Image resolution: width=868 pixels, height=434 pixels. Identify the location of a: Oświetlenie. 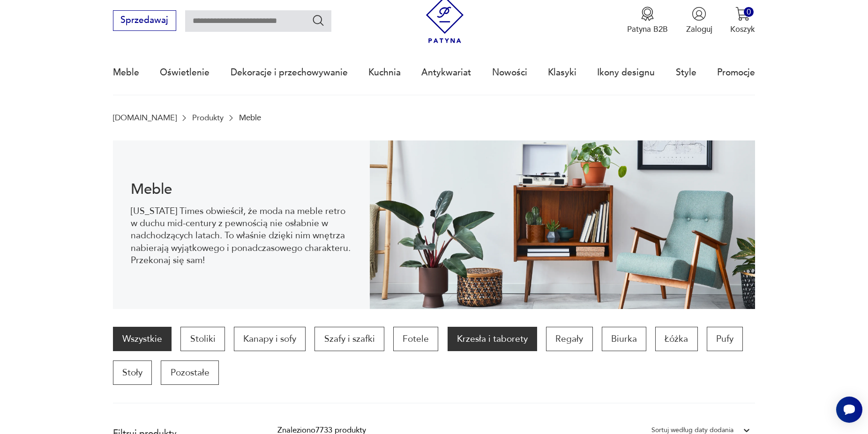
(185, 73).